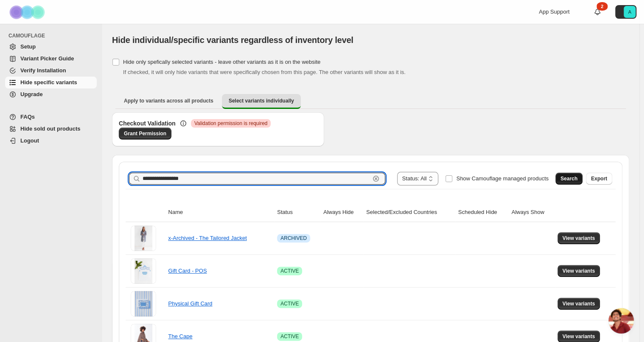 This screenshot has height=342, width=644. I want to click on span: FAQs, so click(28, 116).